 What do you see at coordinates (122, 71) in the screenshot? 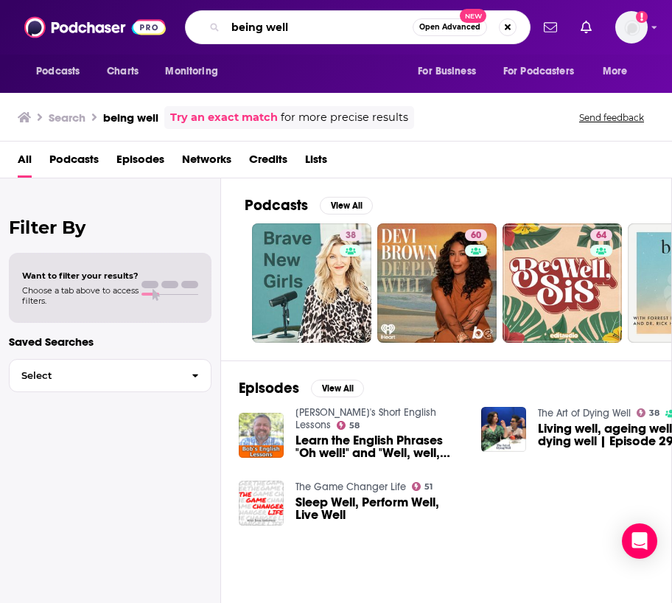
I see `a: Charts` at bounding box center [122, 71].